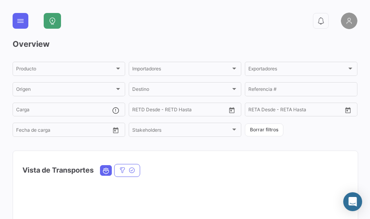  What do you see at coordinates (264, 130) in the screenshot?
I see `button: Borrar filtros` at bounding box center [264, 130].